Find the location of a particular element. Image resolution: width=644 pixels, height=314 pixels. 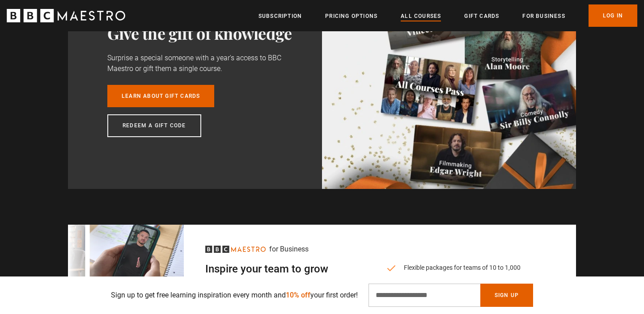

a: All Courses is located at coordinates (421, 16).